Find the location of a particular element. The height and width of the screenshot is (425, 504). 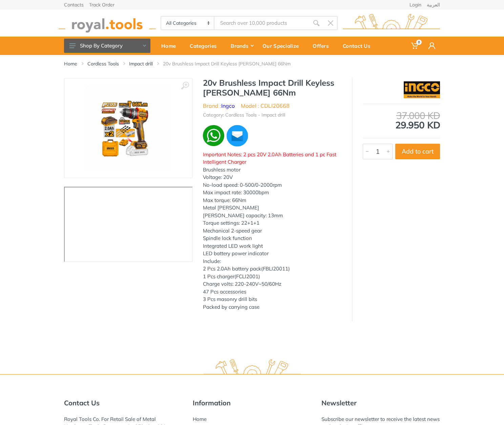

div: Offers is located at coordinates (323, 46).